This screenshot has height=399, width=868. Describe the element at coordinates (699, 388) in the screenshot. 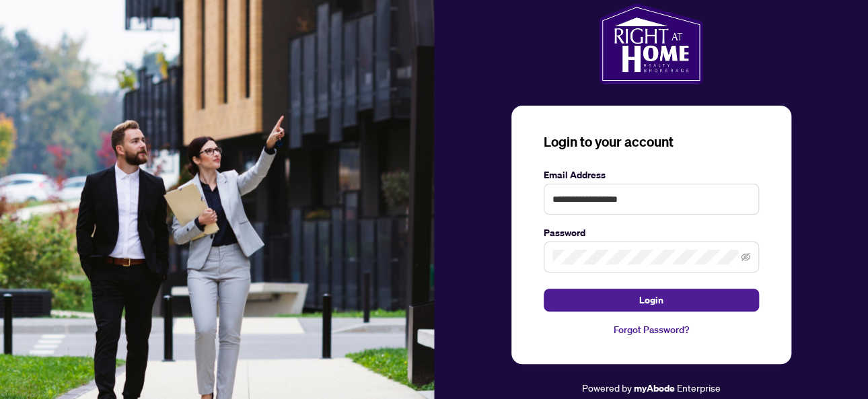

I see `span: Enterprise` at that location.